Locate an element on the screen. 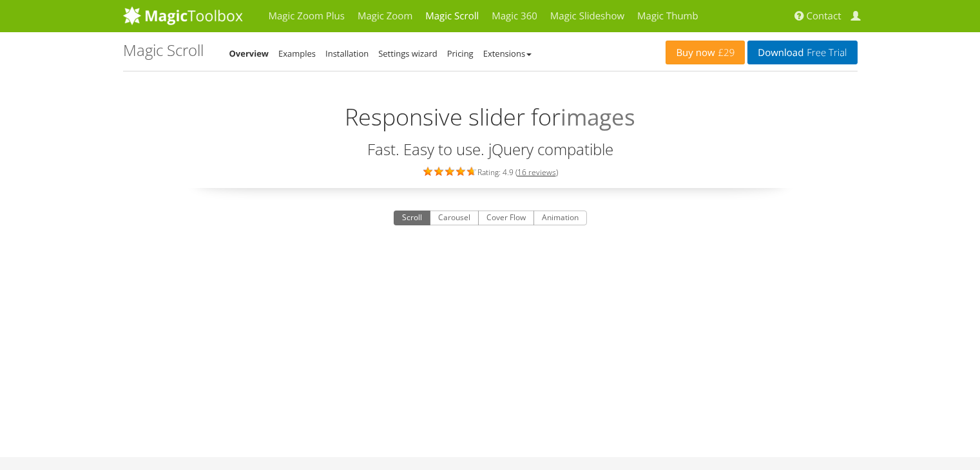  h1: Magic Scroll is located at coordinates (163, 50).